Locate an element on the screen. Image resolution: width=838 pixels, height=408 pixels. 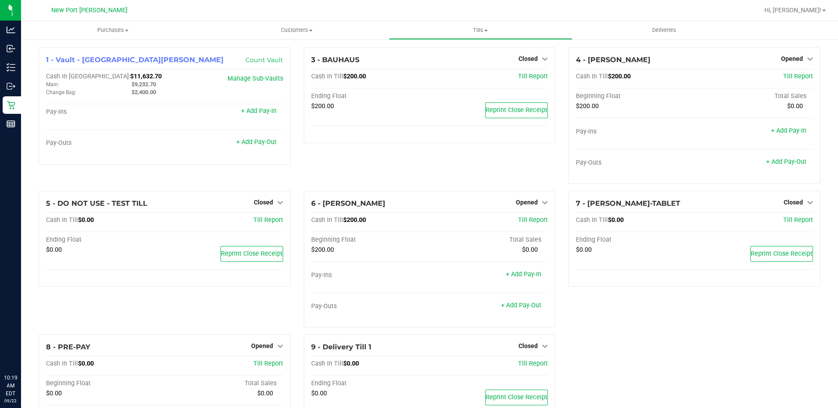
span: 5 - DO NOT USE - TEST TILL is located at coordinates (96, 203).